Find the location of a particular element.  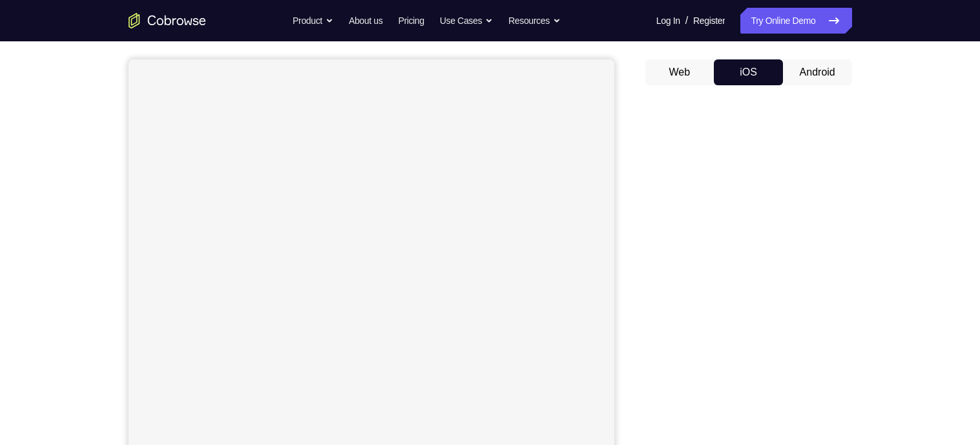

a: Try Online Demo is located at coordinates (796, 21).